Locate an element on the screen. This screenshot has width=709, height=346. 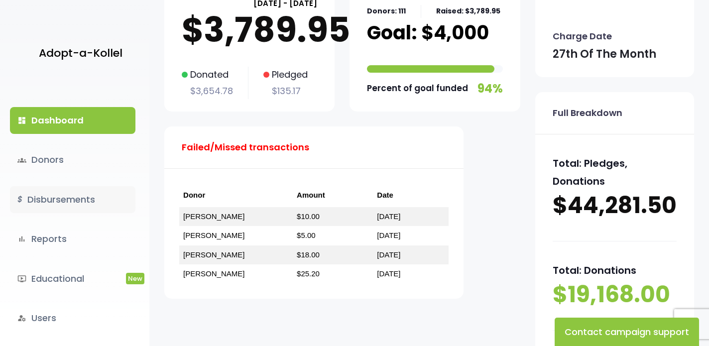
th: Date is located at coordinates (411, 195).